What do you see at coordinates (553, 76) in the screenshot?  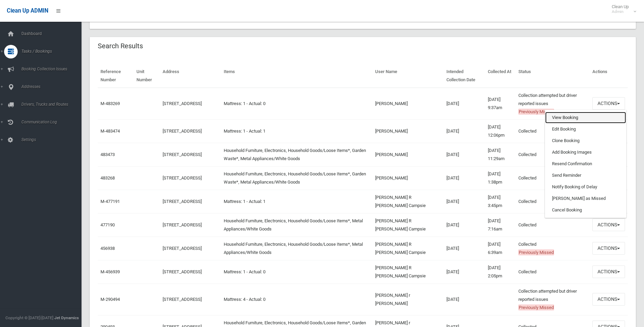 I see `th: Status` at bounding box center [553, 76].